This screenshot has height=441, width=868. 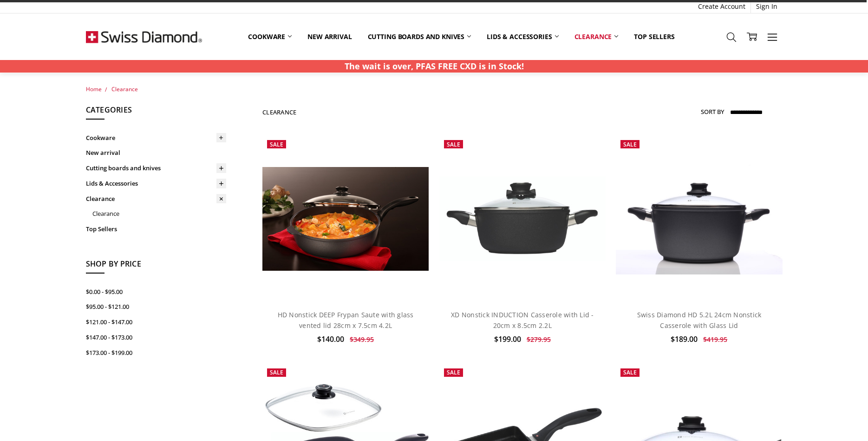 What do you see at coordinates (346, 219) in the screenshot?
I see `img: HD Nonstick DEEP Frypan Saute with glass vented lid 28cm x 7.5cm 4.2L` at bounding box center [346, 219].